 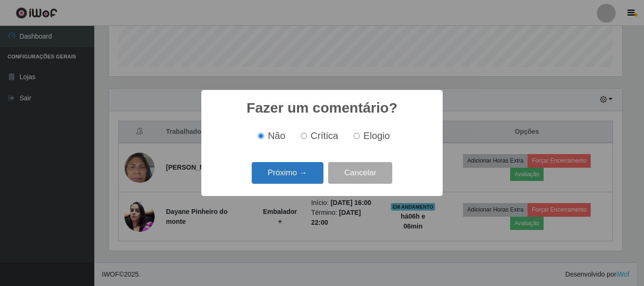 What do you see at coordinates (260, 135) in the screenshot?
I see `input: Não` at bounding box center [260, 135].